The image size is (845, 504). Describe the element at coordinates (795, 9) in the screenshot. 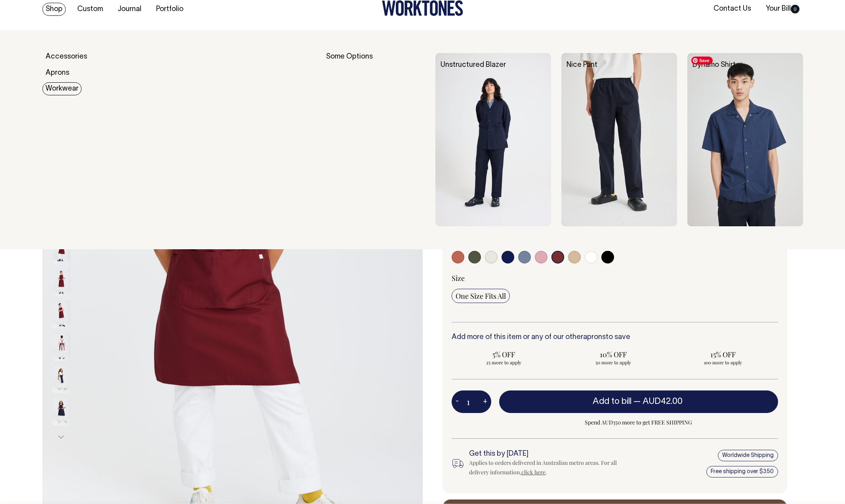

I see `span: 0` at that location.